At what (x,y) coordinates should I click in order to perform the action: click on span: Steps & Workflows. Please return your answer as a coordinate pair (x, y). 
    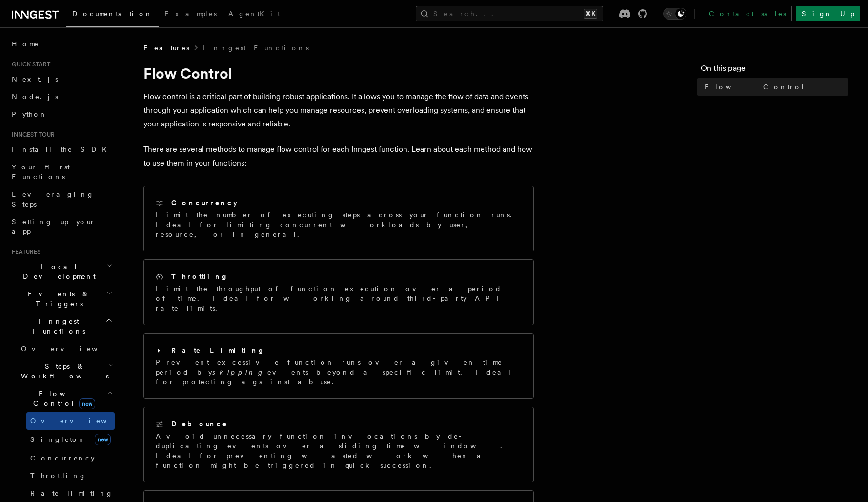
    Looking at the image, I should click on (63, 371).